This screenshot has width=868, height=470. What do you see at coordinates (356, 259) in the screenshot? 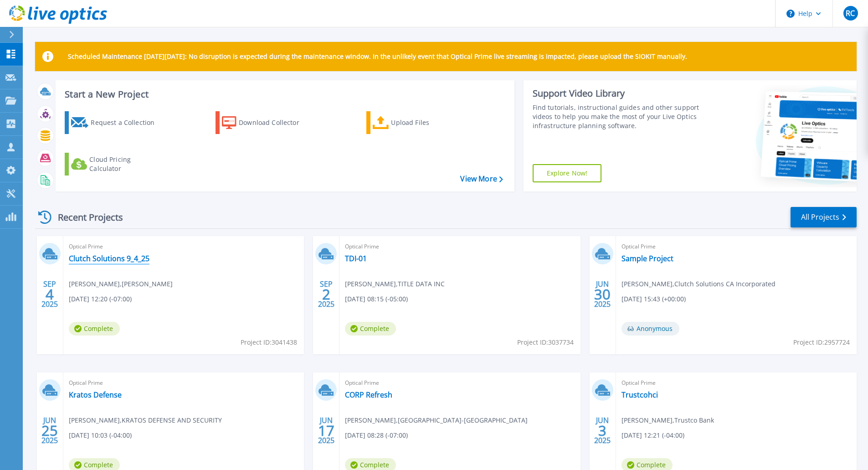
I see `a: TDI-01` at bounding box center [356, 259].